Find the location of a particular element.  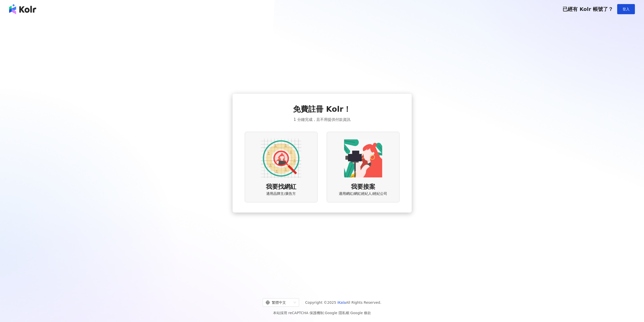

div: 繁體中文 is located at coordinates (278, 302).